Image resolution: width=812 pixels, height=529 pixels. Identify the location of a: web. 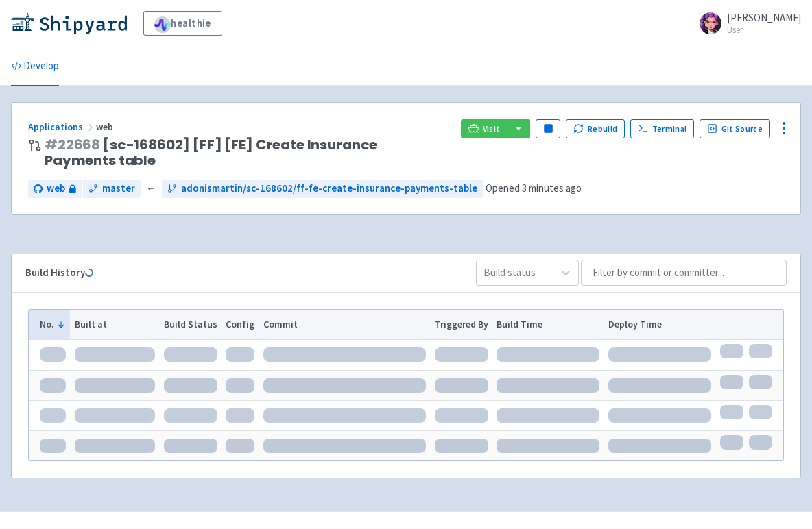
(55, 189).